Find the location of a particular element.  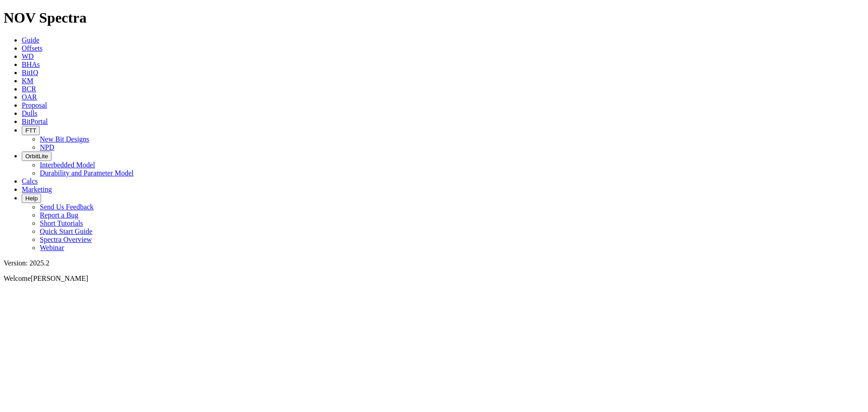

a: BHAs is located at coordinates (31, 64).